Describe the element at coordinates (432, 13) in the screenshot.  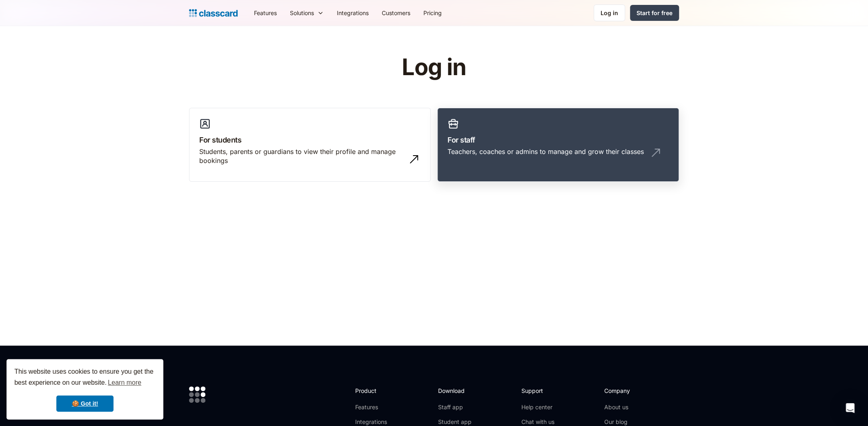
I see `a: Pricing` at that location.